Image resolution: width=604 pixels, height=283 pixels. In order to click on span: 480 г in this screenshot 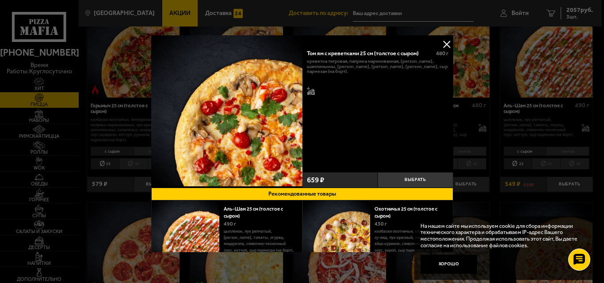, I will do `click(442, 53)`.